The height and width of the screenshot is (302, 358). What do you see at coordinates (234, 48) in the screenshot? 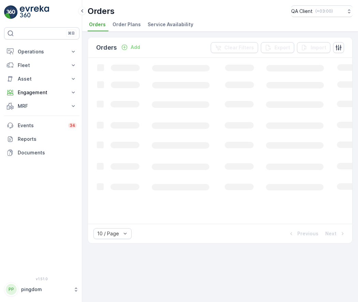
I see `button: Clear Filters` at bounding box center [234, 48].